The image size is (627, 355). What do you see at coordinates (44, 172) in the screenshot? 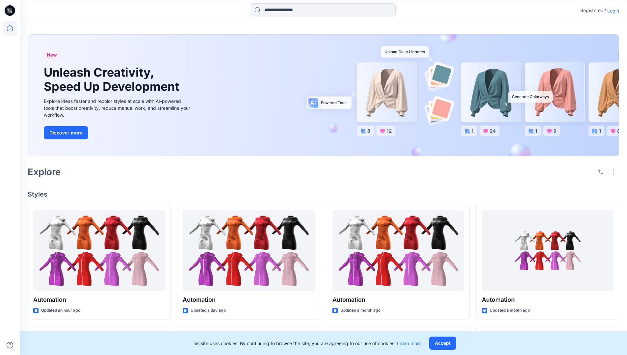
I see `h2: Explore` at bounding box center [44, 172].